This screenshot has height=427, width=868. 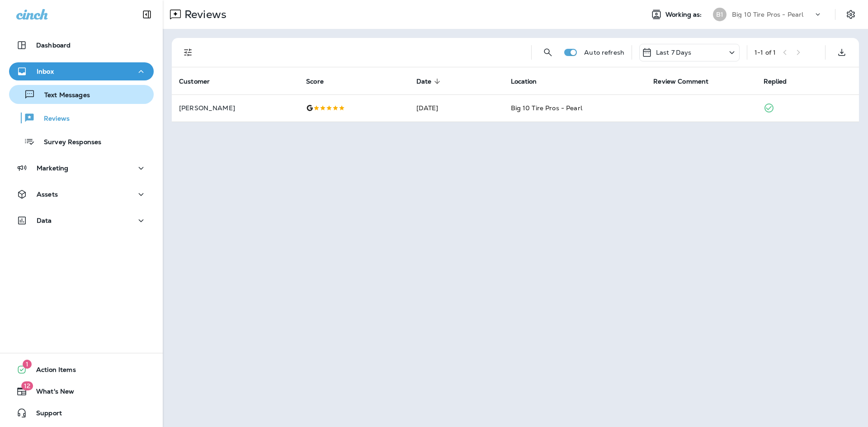 What do you see at coordinates (81, 194) in the screenshot?
I see `button: Assets` at bounding box center [81, 194].